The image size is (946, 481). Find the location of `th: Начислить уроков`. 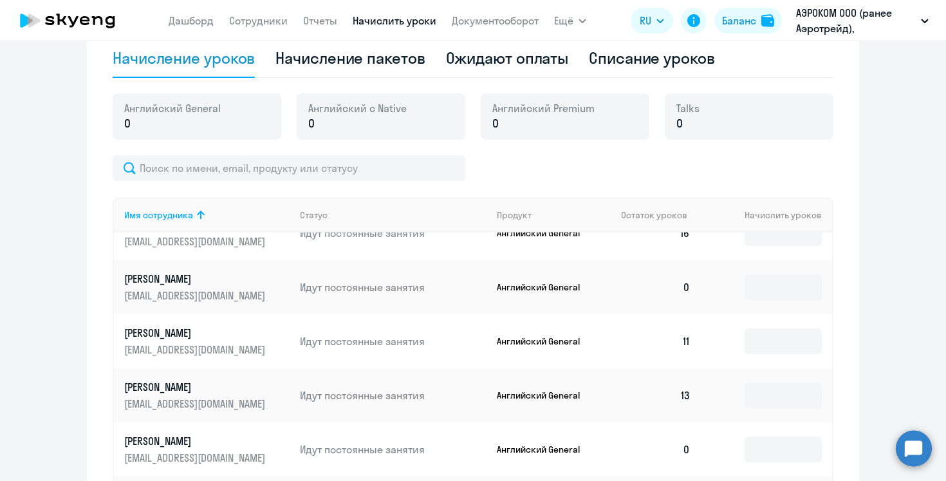

th: Начислить уроков is located at coordinates (767, 215).